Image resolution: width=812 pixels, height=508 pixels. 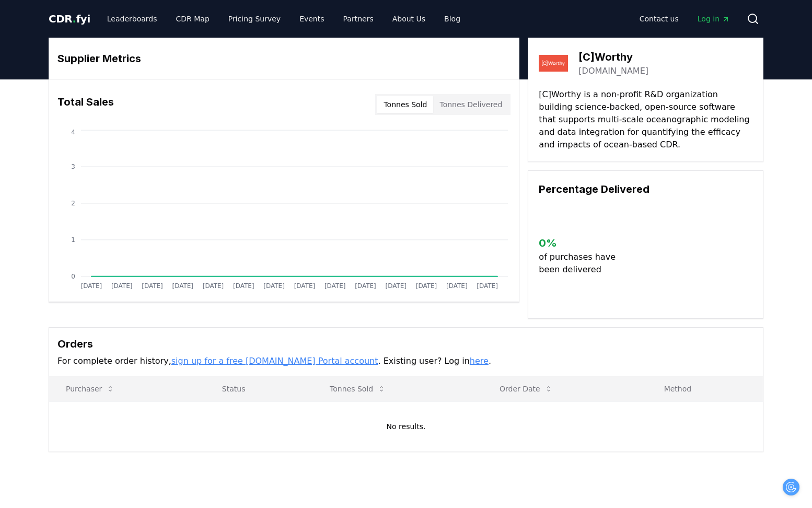 I want to click on h3: Total Sales, so click(x=86, y=104).